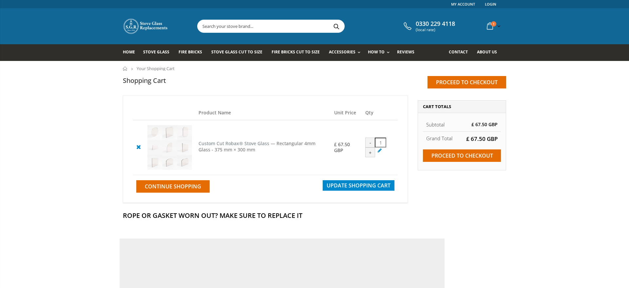 Image resolution: width=629 pixels, height=288 pixels. Describe the element at coordinates (437, 106) in the screenshot. I see `span: Cart Totals` at that location.